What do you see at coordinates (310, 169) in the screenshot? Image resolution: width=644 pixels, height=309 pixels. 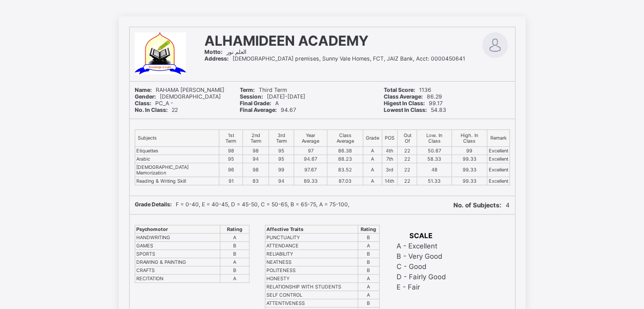 I see `td: 97.67` at bounding box center [310, 169].